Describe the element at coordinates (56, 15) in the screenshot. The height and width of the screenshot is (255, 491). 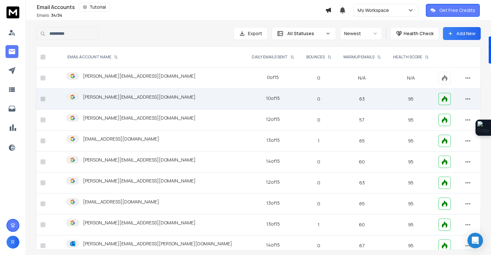
I see `span: 34 / 34` at that location.